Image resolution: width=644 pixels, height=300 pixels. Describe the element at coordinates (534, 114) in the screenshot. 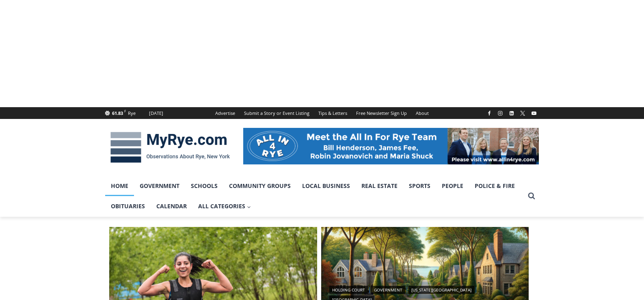

I see `a: YouTube` at that location.